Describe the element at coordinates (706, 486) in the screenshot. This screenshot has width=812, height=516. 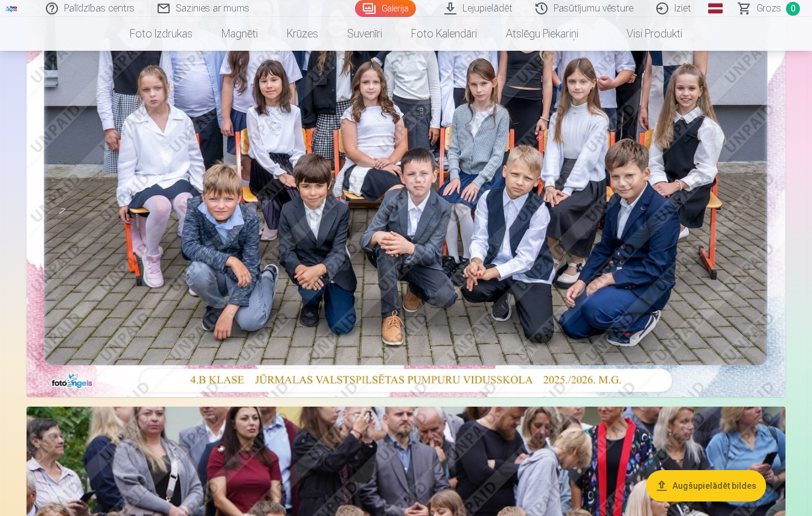
I see `button: Augšupielādēt bildes` at that location.